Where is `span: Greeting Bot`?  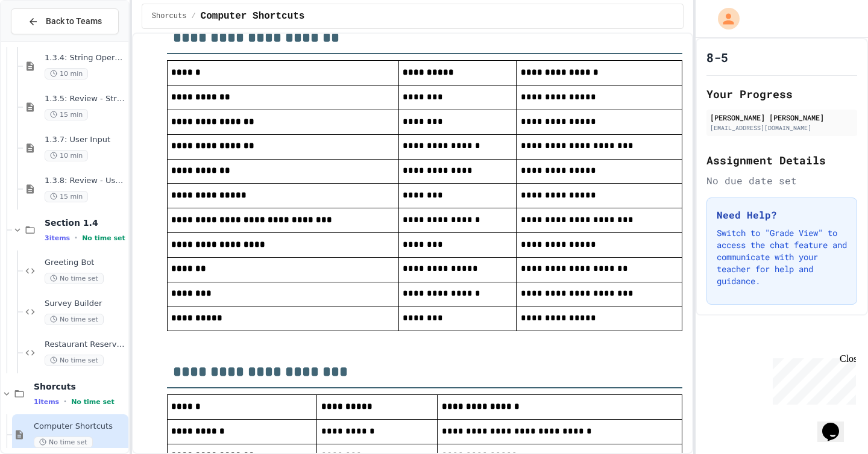
span: Greeting Bot is located at coordinates (85, 262).